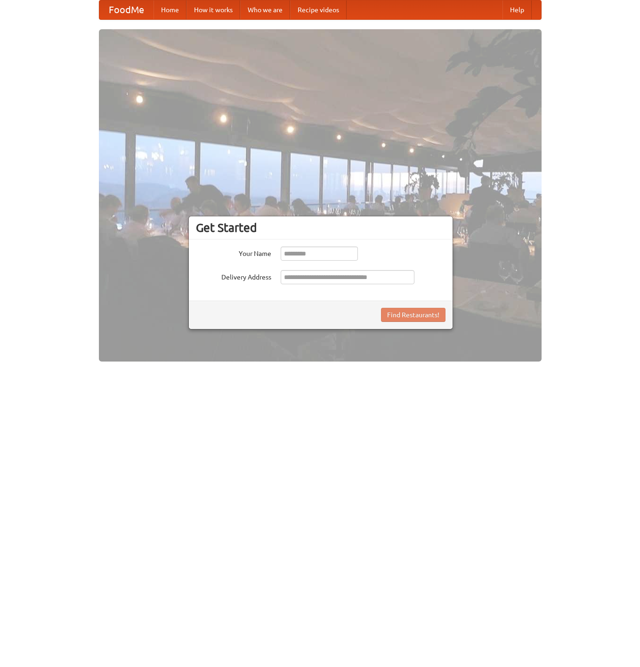 The width and height of the screenshot is (640, 667). Describe the element at coordinates (170, 10) in the screenshot. I see `a: Home` at that location.